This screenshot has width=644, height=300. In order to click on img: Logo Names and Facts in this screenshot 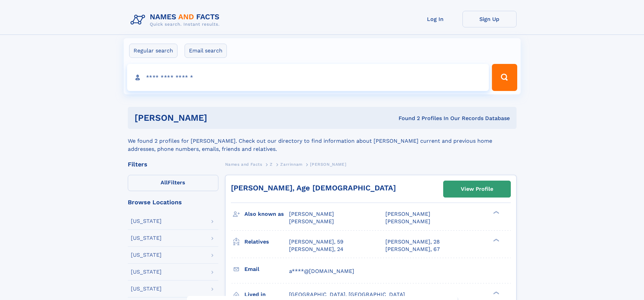, I will do `click(177, 20)`.